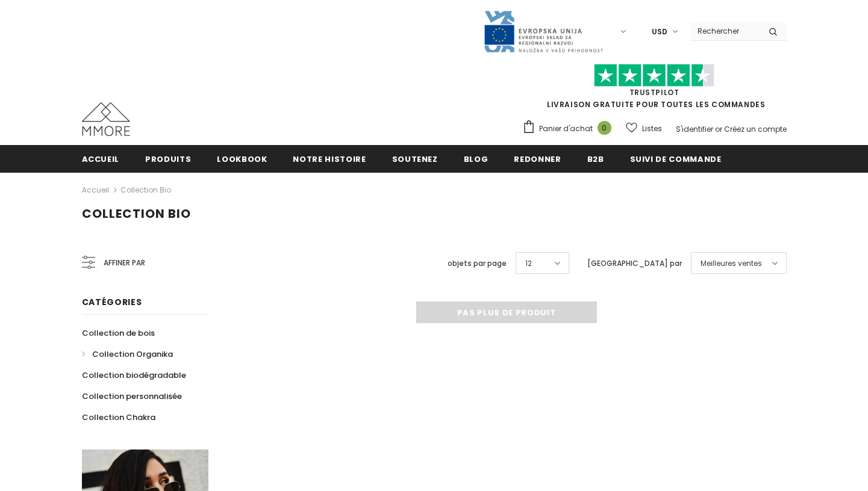 This screenshot has height=491, width=868. I want to click on a: Collection biodégradable, so click(133, 375).